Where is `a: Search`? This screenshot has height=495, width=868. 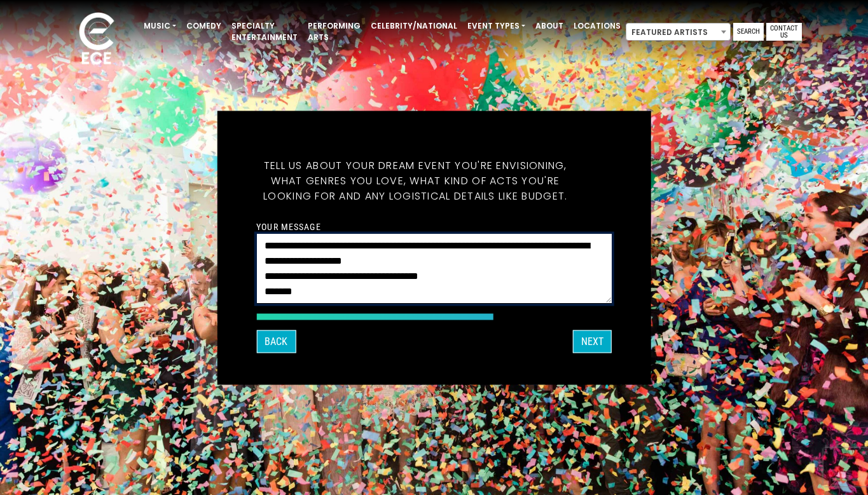
a: Search is located at coordinates (748, 32).